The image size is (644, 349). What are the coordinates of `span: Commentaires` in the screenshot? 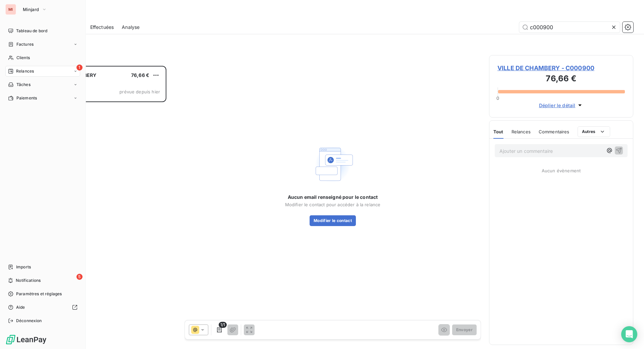 It's located at (554, 132).